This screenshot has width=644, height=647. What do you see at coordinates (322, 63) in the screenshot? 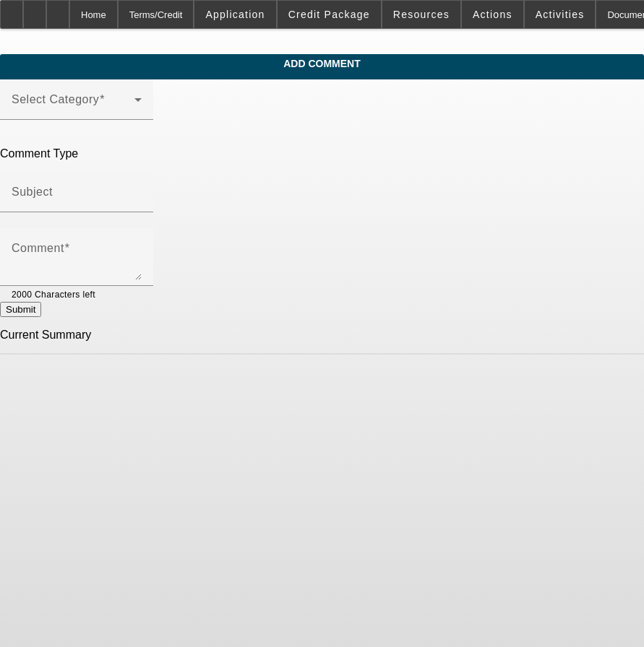
I see `span: Add Comment` at bounding box center [322, 63].